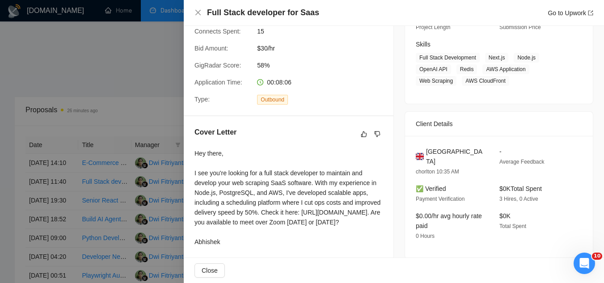 The width and height of the screenshot is (604, 283). What do you see at coordinates (279, 82) in the screenshot?
I see `span: 00:08:06` at bounding box center [279, 82].